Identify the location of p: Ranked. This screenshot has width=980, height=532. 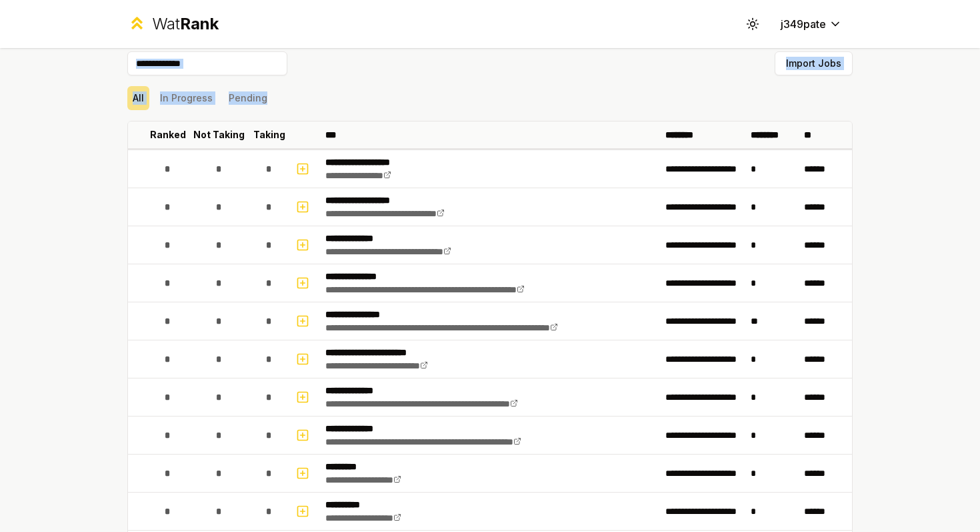
(168, 135).